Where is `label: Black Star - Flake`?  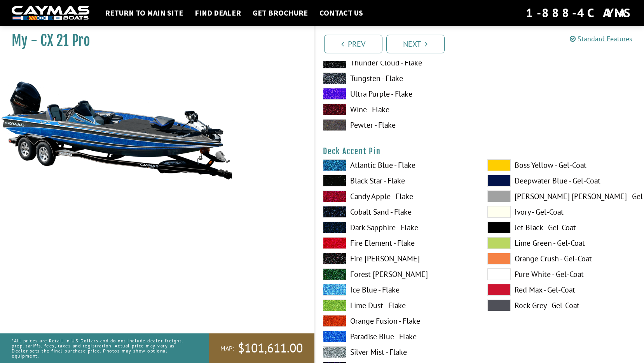 label: Black Star - Flake is located at coordinates (397, 181).